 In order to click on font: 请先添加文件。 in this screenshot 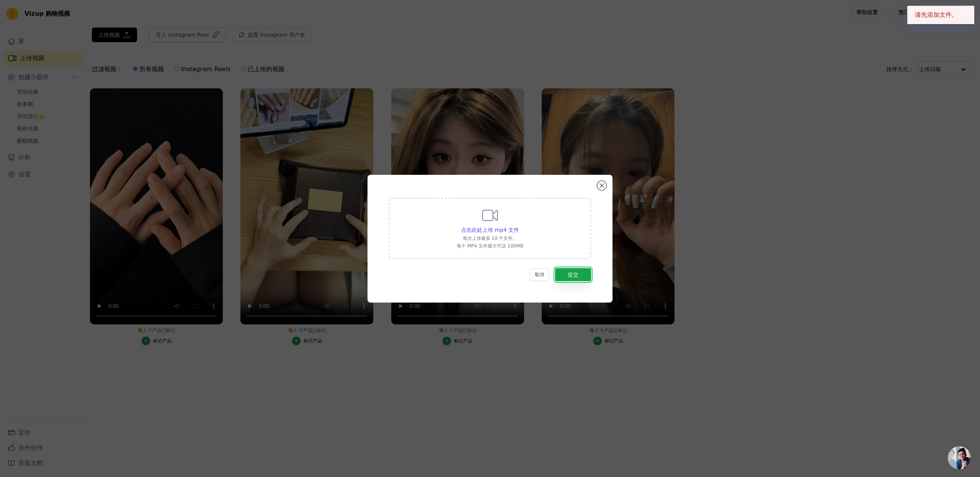, I will do `click(937, 14)`.